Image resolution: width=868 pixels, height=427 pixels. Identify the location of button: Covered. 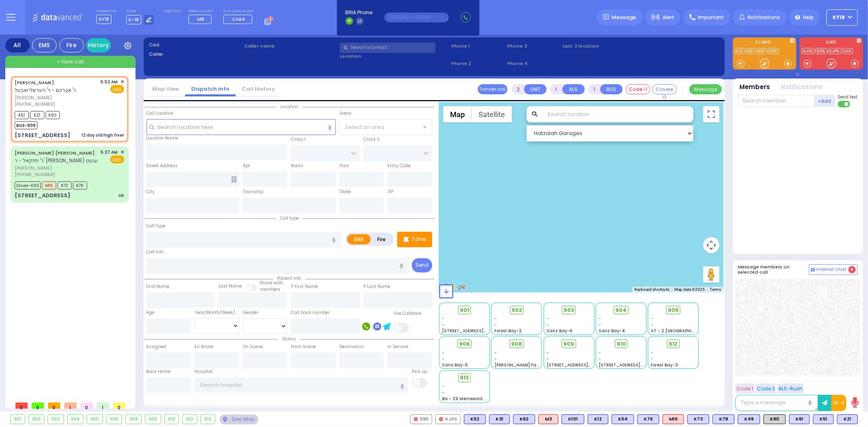
(665, 89).